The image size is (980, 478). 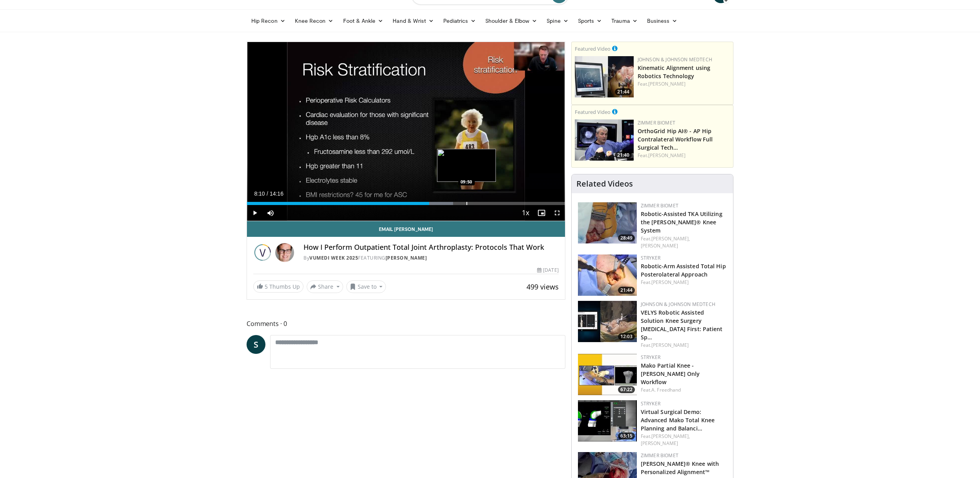 What do you see at coordinates (608, 374) in the screenshot?
I see `img: dc69b858-21f6-4c50-808c-126f4672f1f7.150x105_q85_crop-smart_upscale.jpg` at bounding box center [608, 374].